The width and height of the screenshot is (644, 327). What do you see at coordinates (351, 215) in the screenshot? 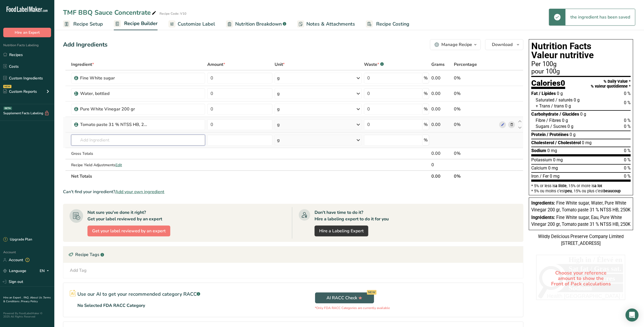
I see `div: Don't have time to do it? Hire a labeling expert to do it for you` at bounding box center [351, 215].